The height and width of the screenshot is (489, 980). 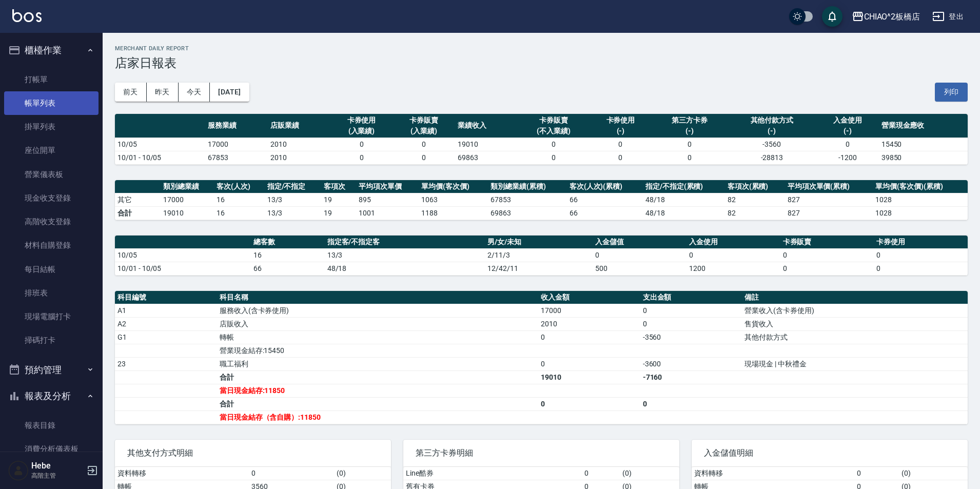 I want to click on a: 材料自購登錄, so click(x=52, y=246).